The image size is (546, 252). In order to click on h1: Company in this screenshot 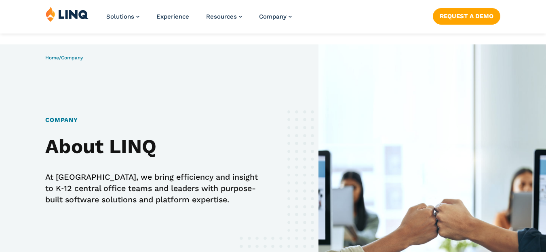, I will do `click(153, 120)`.